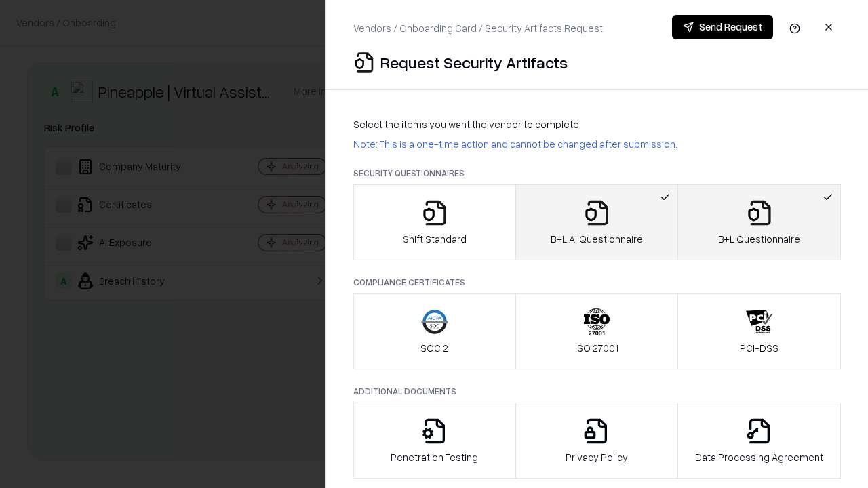  Describe the element at coordinates (597, 332) in the screenshot. I see `button: ISO 27001` at that location.